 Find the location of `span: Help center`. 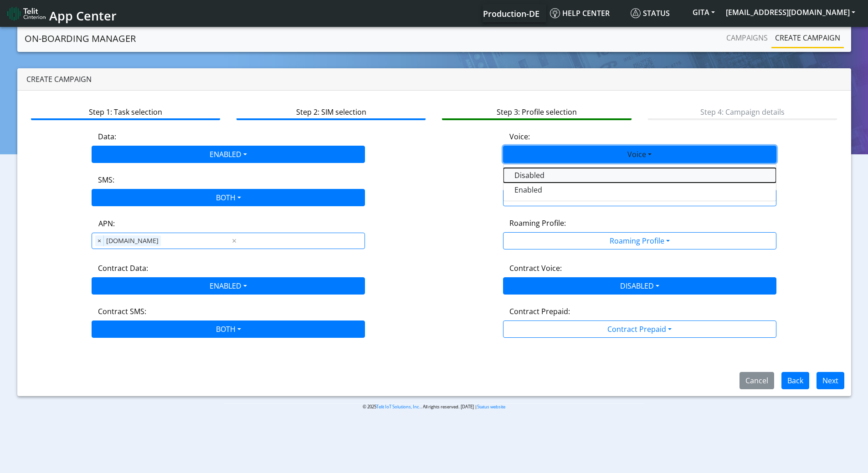

span: Help center is located at coordinates (580, 13).